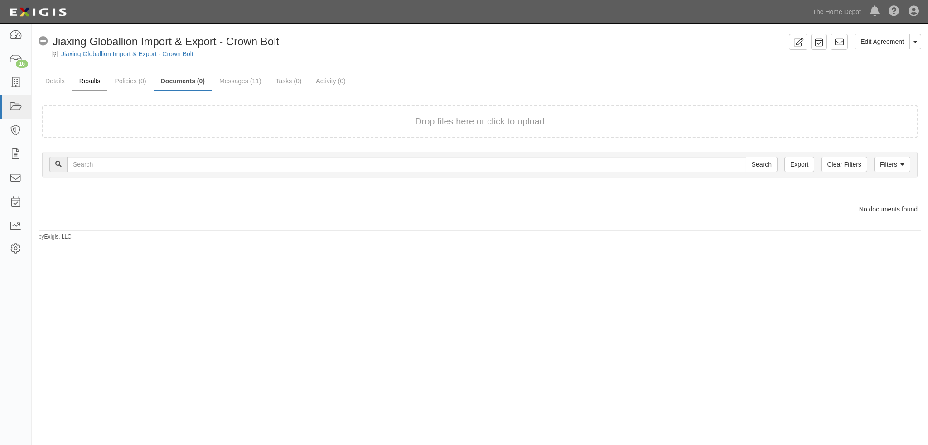  What do you see at coordinates (55, 81) in the screenshot?
I see `a: Details` at bounding box center [55, 81].